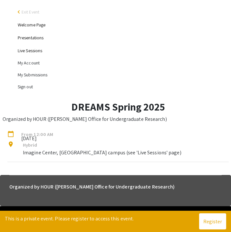 The height and width of the screenshot is (232, 231). What do you see at coordinates (122, 63) in the screenshot?
I see `li: My Account` at bounding box center [122, 63].